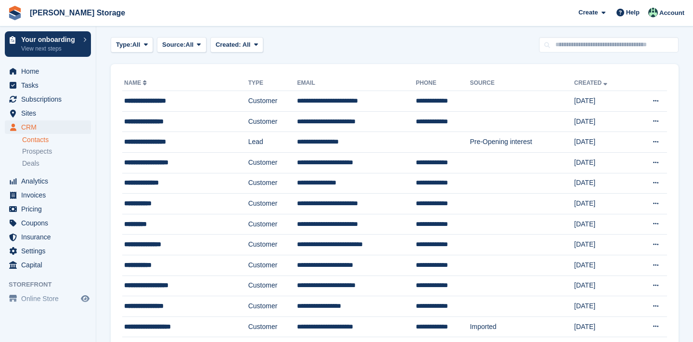 The width and height of the screenshot is (693, 342). What do you see at coordinates (50, 251) in the screenshot?
I see `span: Settings` at bounding box center [50, 251].